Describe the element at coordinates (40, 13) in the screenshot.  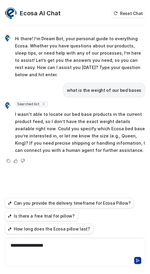
I see `h2: Ecosa AI Chat` at that location.